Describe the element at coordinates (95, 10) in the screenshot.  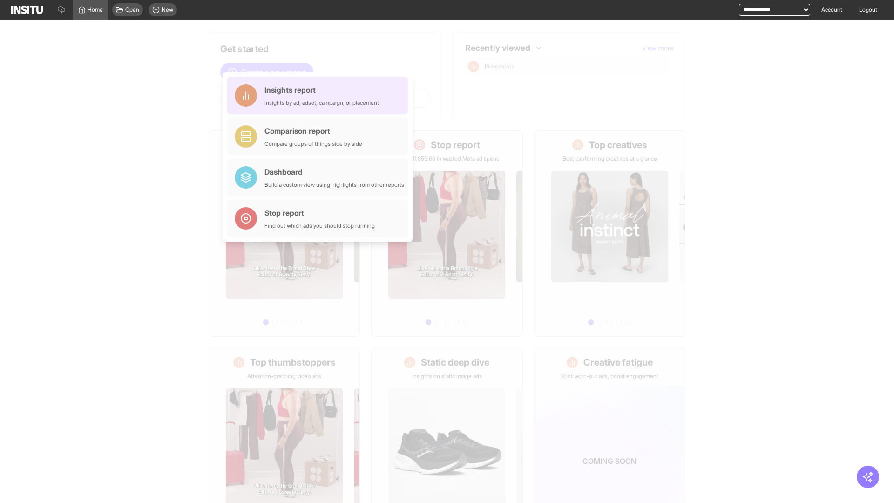
I see `span: Home` at that location.